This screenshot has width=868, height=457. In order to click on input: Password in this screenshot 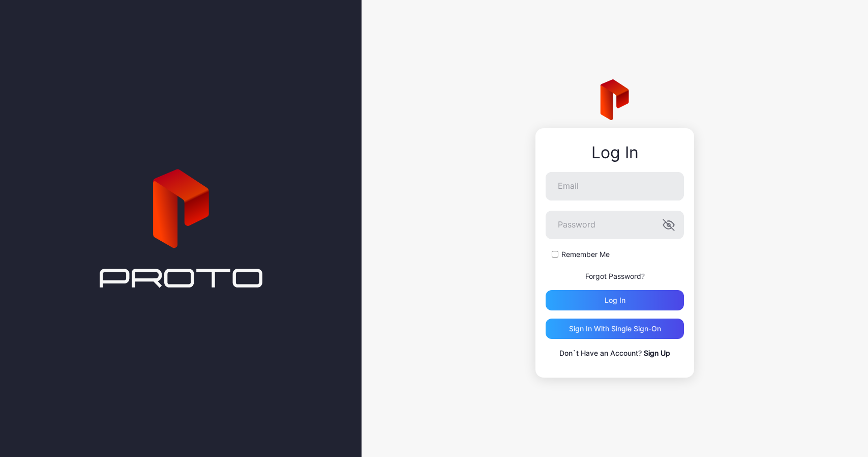, I will do `click(615, 225)`.